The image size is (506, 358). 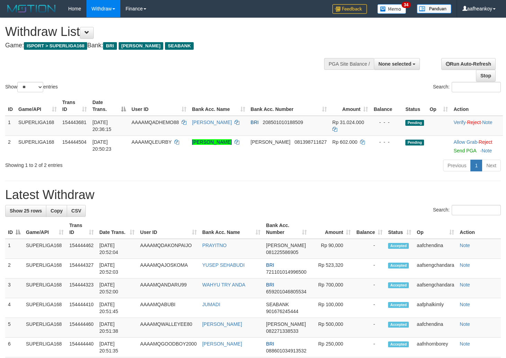 I want to click on img: Button%20Memo.svg, so click(x=392, y=9).